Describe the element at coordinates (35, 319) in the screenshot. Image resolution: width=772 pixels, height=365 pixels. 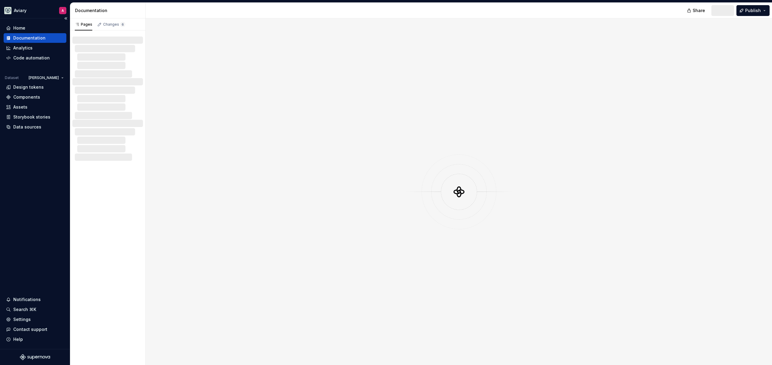
I see `a: Settings` at that location.